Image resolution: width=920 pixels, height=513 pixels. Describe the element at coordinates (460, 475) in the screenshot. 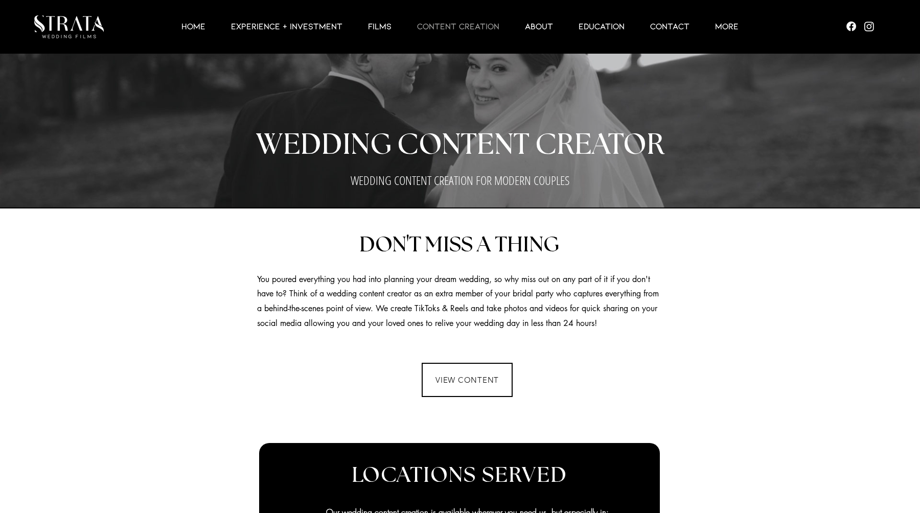

I see `span: LOCATIONS SERVED` at that location.